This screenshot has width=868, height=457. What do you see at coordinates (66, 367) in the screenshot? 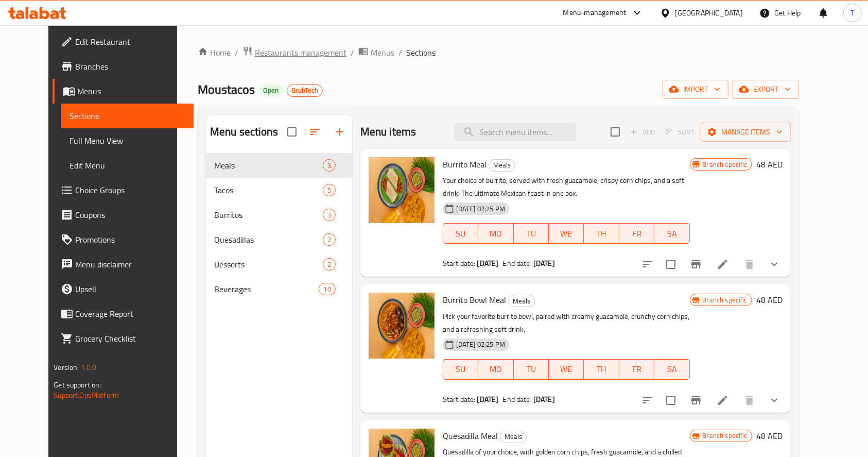
I see `span: Version:` at bounding box center [66, 367].